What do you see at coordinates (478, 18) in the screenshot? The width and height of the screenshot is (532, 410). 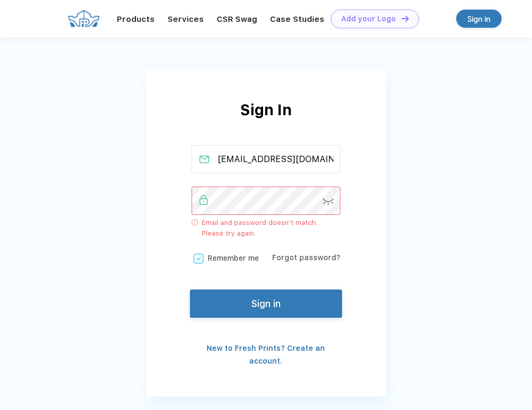 I see `a: Sign in` at bounding box center [478, 18].